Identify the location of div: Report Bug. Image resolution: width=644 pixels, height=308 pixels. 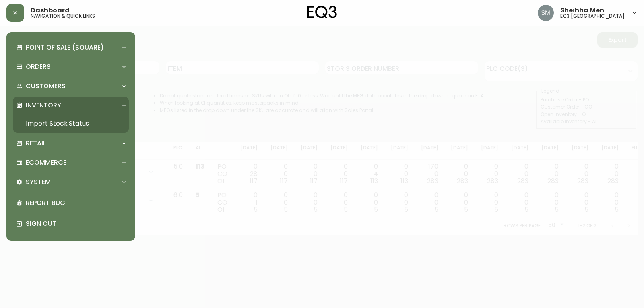
(71, 203).